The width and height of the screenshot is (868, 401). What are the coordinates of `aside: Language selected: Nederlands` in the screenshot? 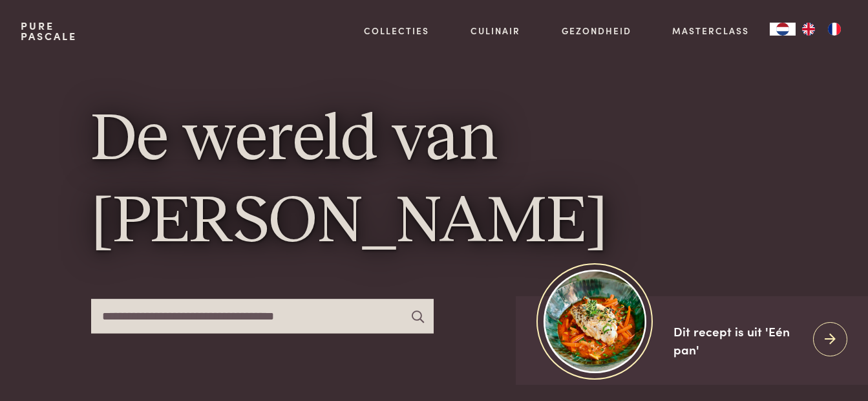 It's located at (809, 29).